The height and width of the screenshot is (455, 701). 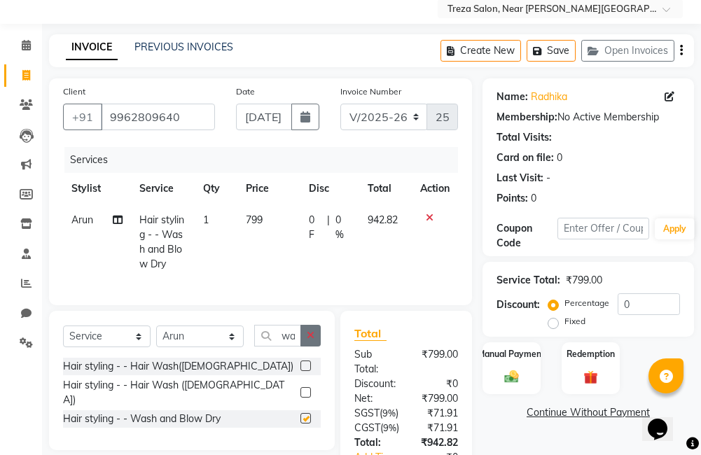 I want to click on label: Invoice Number, so click(x=370, y=92).